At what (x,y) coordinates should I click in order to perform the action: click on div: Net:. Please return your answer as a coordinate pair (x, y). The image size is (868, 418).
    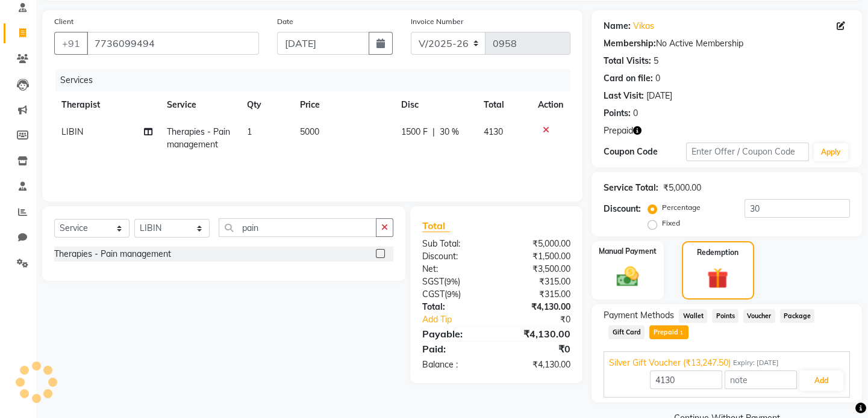
    Looking at the image, I should click on (455, 269).